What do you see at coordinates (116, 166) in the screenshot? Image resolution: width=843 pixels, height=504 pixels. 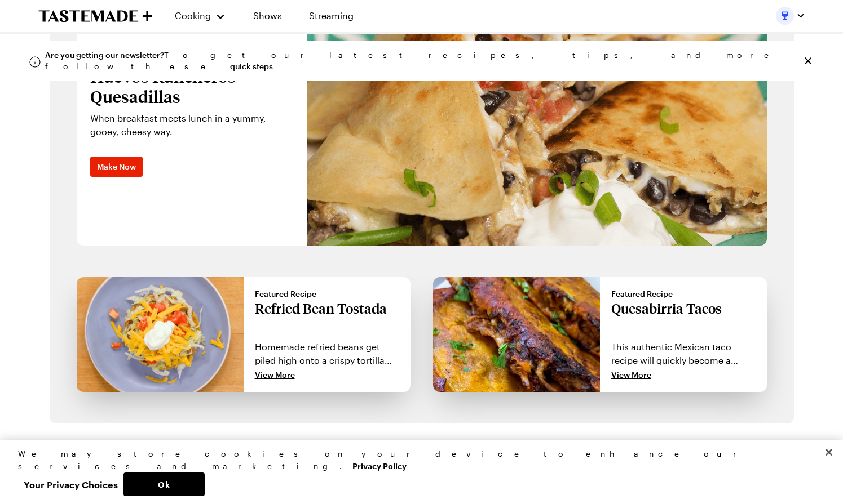 I see `span: Make Now` at bounding box center [116, 166].